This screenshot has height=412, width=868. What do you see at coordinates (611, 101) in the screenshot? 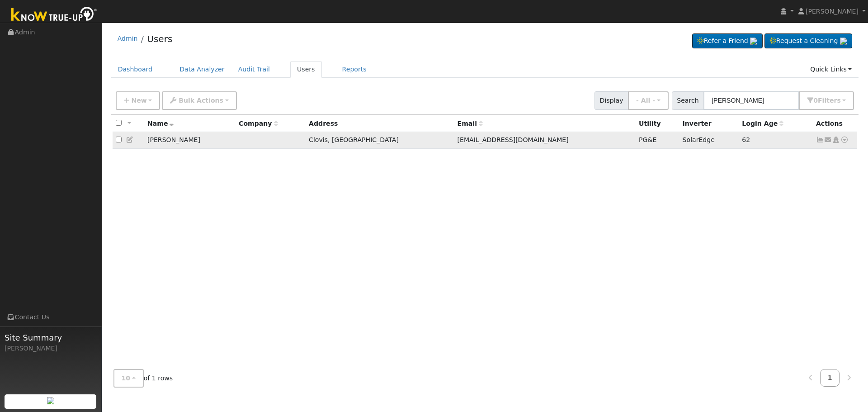
I see `span: Display` at bounding box center [611, 101].